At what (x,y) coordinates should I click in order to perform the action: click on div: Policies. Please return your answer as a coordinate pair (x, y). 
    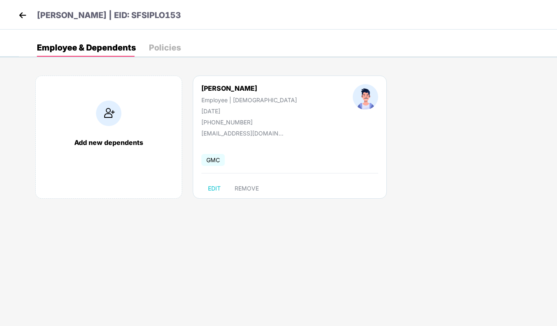
    Looking at the image, I should click on (165, 48).